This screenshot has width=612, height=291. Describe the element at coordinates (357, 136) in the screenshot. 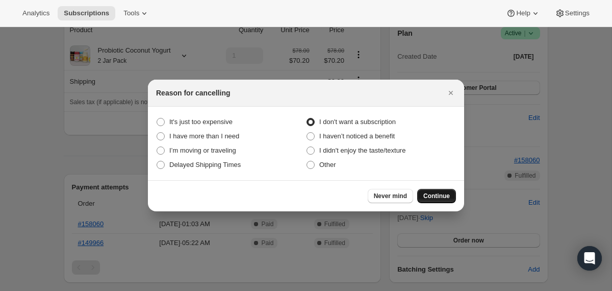

I see `span: I haven’t noticed a benefit` at that location.